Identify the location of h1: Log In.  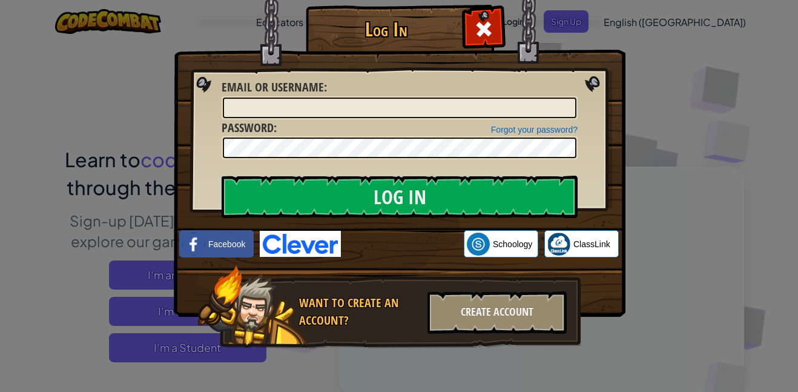
(386, 29).